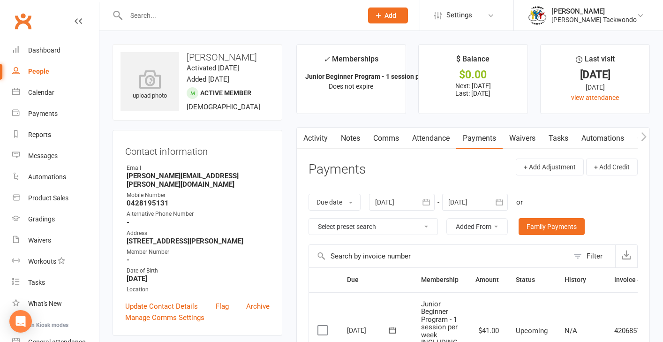 The width and height of the screenshot is (663, 342). Describe the element at coordinates (45, 303) in the screenshot. I see `div: What's New` at that location.